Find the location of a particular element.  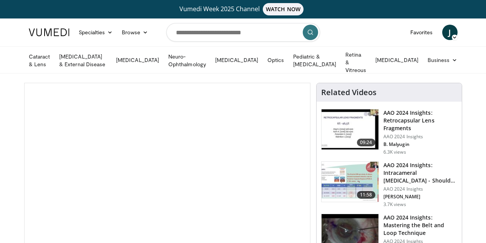

h3: AAO 2024 Insights: Retrocapsular Lens Fragments is located at coordinates (420, 120).